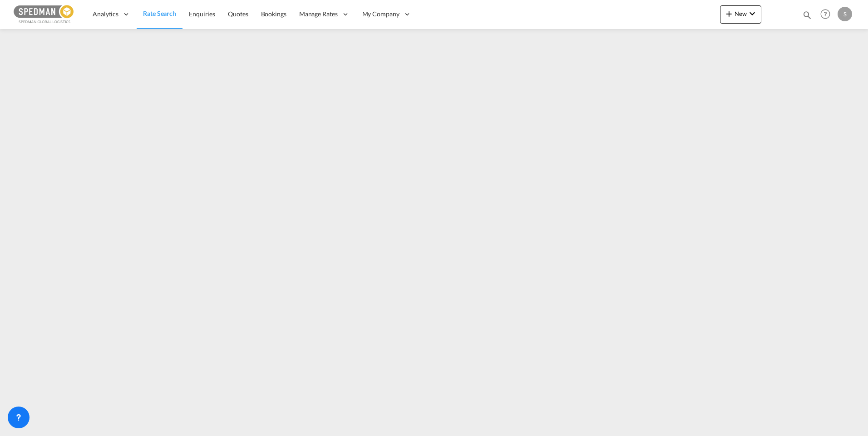 The width and height of the screenshot is (868, 436). Describe the element at coordinates (825, 14) in the screenshot. I see `span: Help` at that location.